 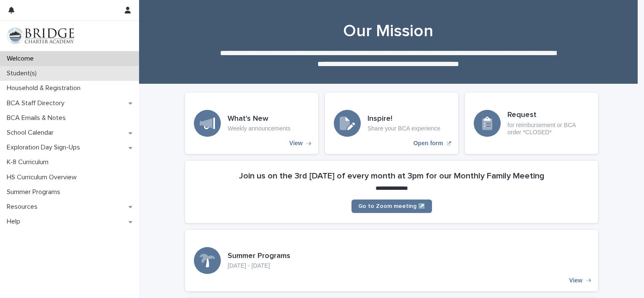 I want to click on h1: Our Mission, so click(x=388, y=31).